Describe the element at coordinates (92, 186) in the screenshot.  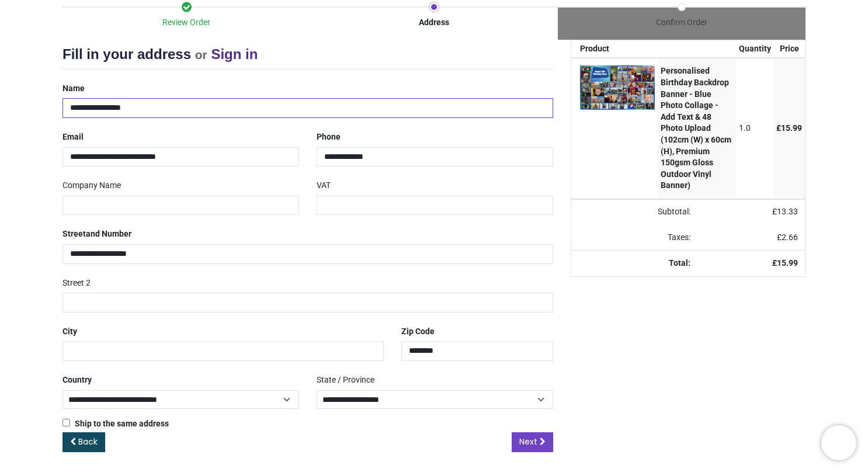
I see `label: Company Name` at that location.